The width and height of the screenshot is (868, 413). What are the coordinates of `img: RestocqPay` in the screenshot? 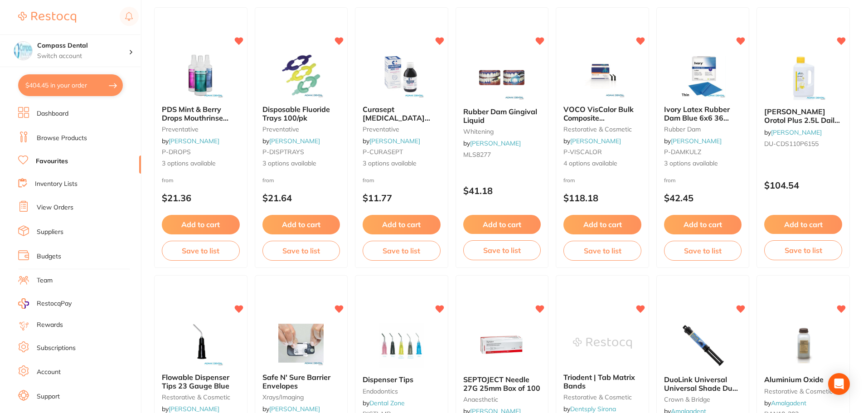 It's located at (23, 304).